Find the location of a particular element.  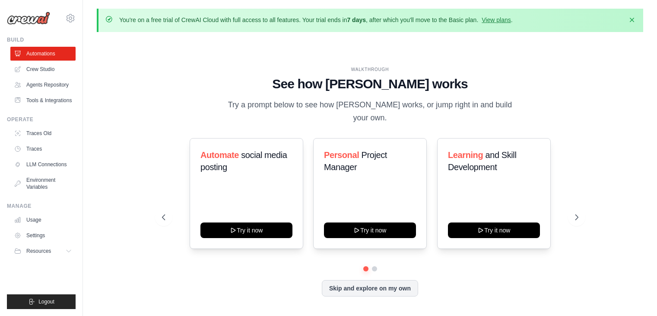

a: Traces is located at coordinates (43, 149).